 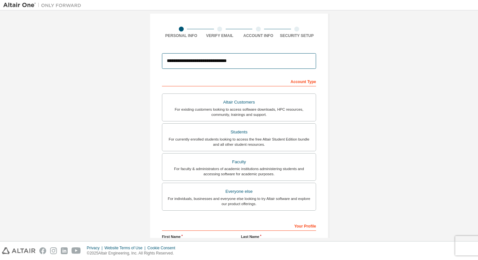 What do you see at coordinates (239, 172) in the screenshot?
I see `div: For faculty & administrators of academic institutions administering students and accessing softwa...` at bounding box center [239, 172].